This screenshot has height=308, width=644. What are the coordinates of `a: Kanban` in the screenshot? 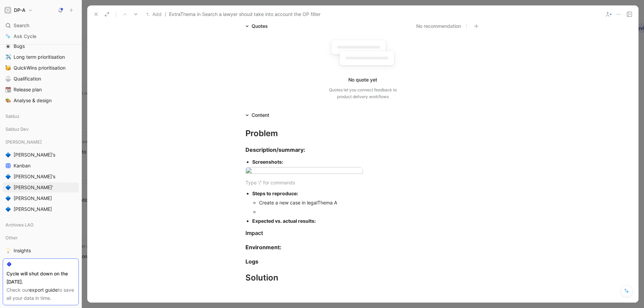 It's located at (41, 165).